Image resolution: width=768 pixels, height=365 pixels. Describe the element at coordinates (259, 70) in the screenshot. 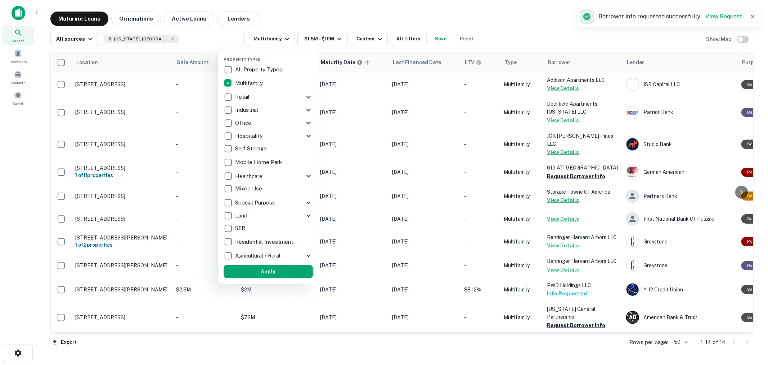

I see `p: All Property Types` at that location.